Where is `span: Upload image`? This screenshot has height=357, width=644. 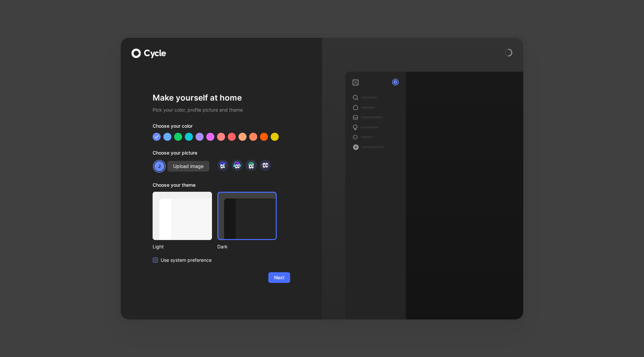 span: Upload image is located at coordinates (188, 166).